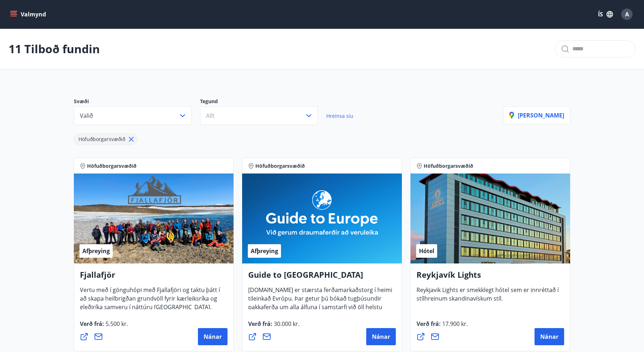 The width and height of the screenshot is (644, 352). I want to click on h4: Fjallafjör, so click(154, 277).